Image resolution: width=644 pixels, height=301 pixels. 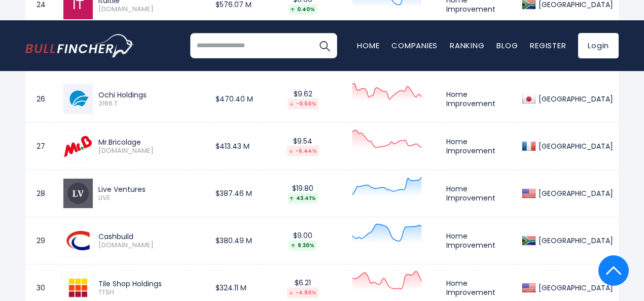 What do you see at coordinates (41, 99) in the screenshot?
I see `td: 26` at bounding box center [41, 99].